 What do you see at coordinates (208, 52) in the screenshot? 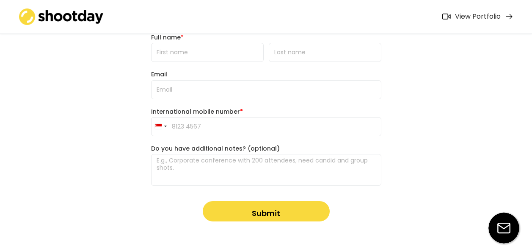
I see `input: First name` at bounding box center [208, 52].